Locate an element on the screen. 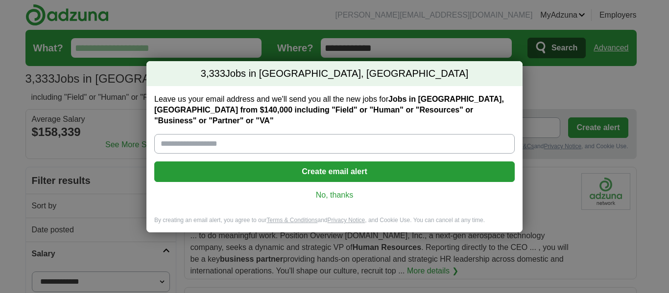 The image size is (669, 293). label: Leave us your email address and we'll send you all the new jobs for is located at coordinates (334, 110).